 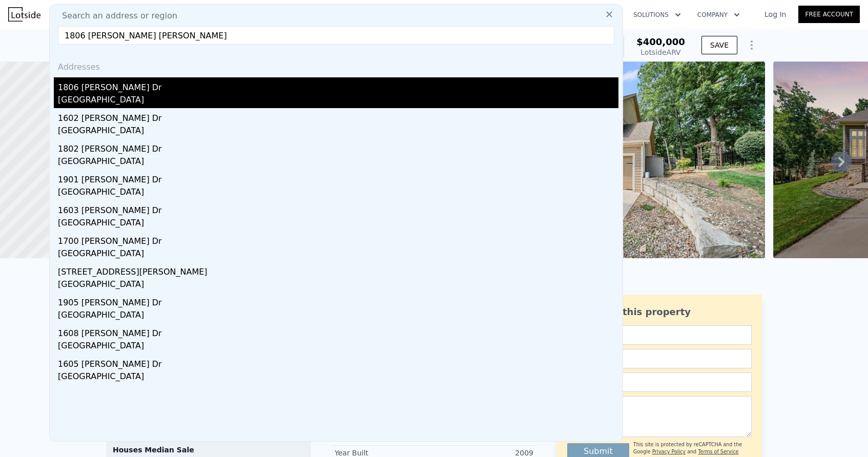 I want to click on input: Phone, so click(x=660, y=382).